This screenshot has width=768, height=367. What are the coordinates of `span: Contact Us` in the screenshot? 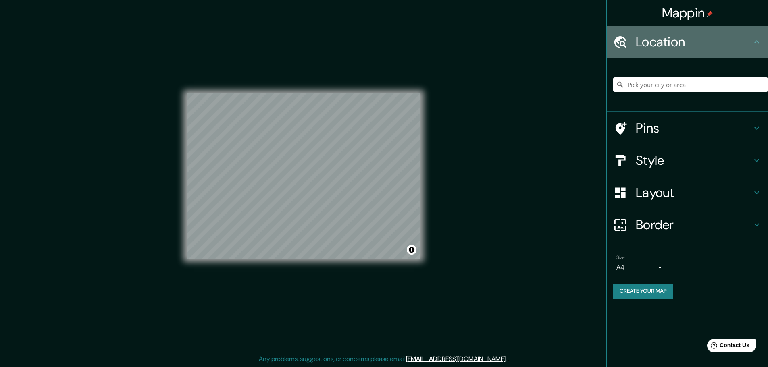 It's located at (38, 10).